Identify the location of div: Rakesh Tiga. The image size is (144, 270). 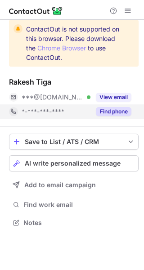
(30, 82).